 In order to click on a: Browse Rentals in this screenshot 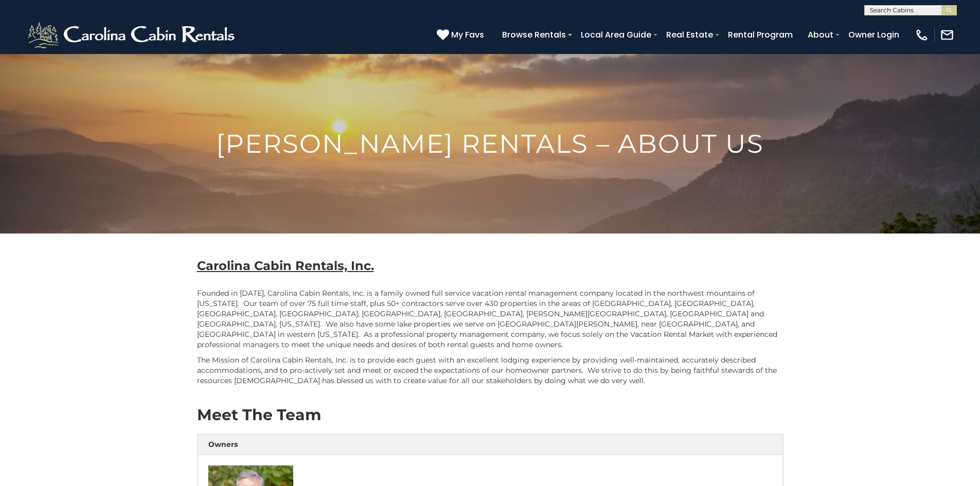, I will do `click(534, 35)`.